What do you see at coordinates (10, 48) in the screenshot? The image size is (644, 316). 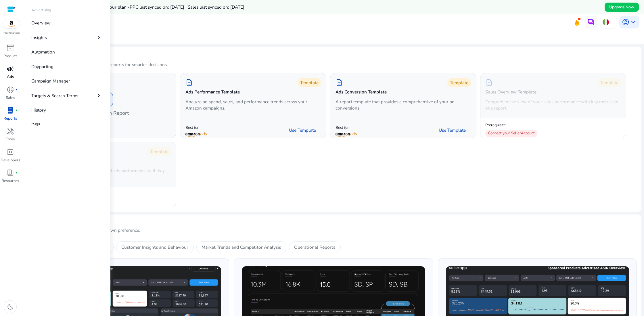 I see `span: inventory_2` at bounding box center [10, 48].